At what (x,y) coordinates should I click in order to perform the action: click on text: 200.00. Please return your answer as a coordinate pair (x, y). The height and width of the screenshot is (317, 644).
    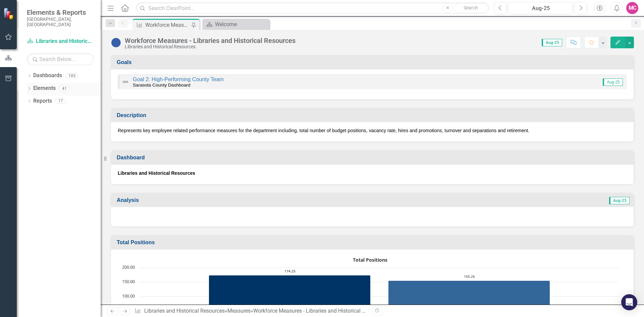
    Looking at the image, I should click on (128, 267).